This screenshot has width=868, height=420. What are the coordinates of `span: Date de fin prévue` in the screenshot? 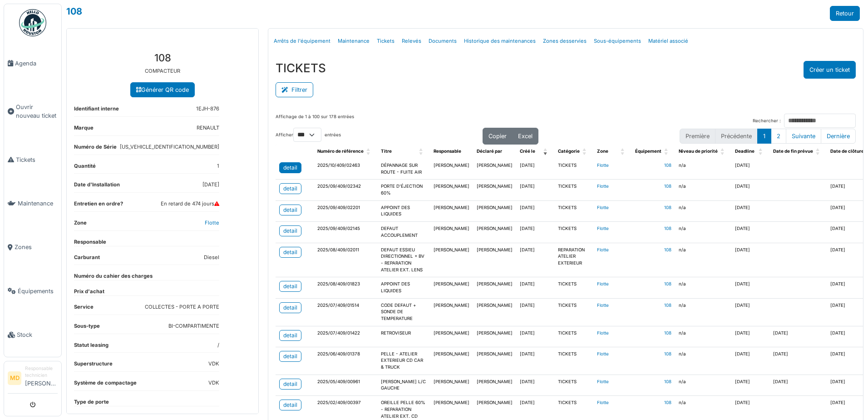 It's located at (793, 151).